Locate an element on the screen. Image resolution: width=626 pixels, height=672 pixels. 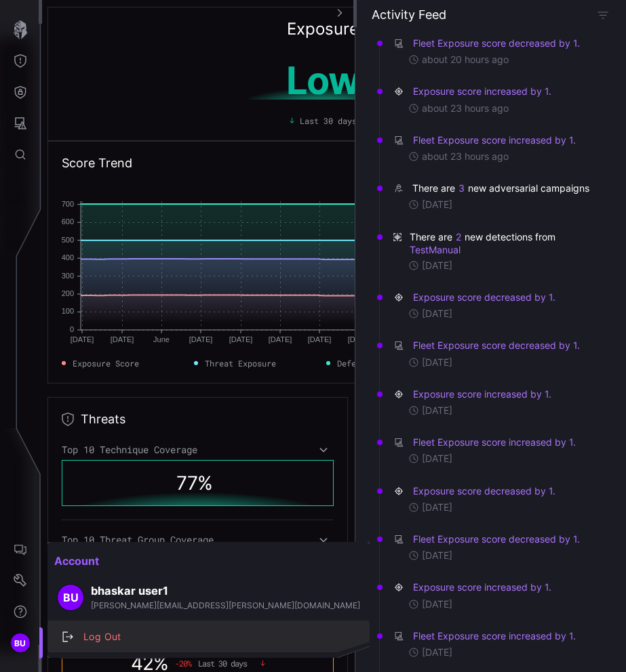
div: Log Out is located at coordinates (216, 637).